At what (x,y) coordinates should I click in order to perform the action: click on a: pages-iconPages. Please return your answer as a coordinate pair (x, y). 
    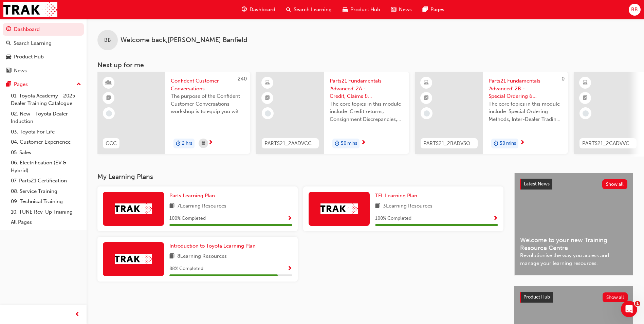
    Looking at the image, I should click on (433, 10).